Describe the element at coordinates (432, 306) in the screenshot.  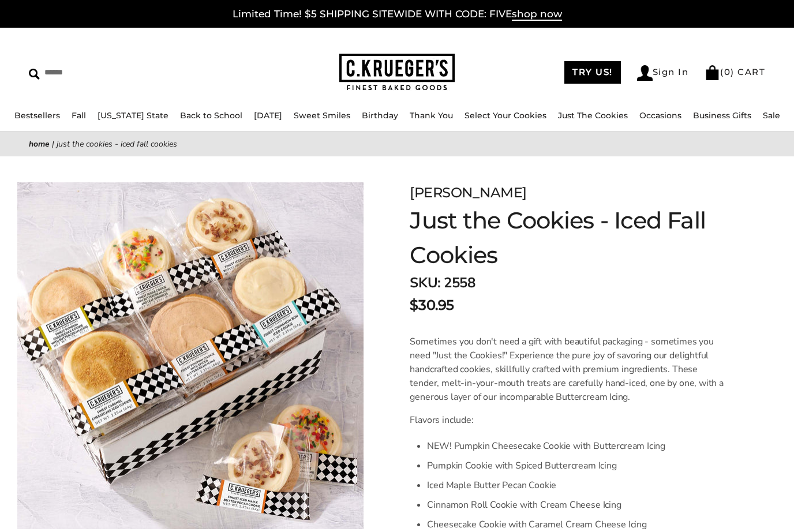
I see `span: $30.95` at that location.